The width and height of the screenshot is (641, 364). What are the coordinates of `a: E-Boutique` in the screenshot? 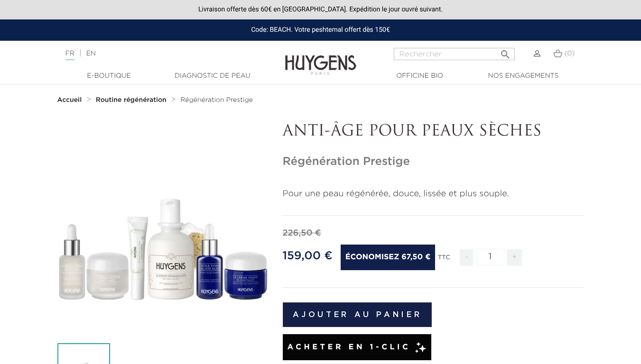 It's located at (109, 76).